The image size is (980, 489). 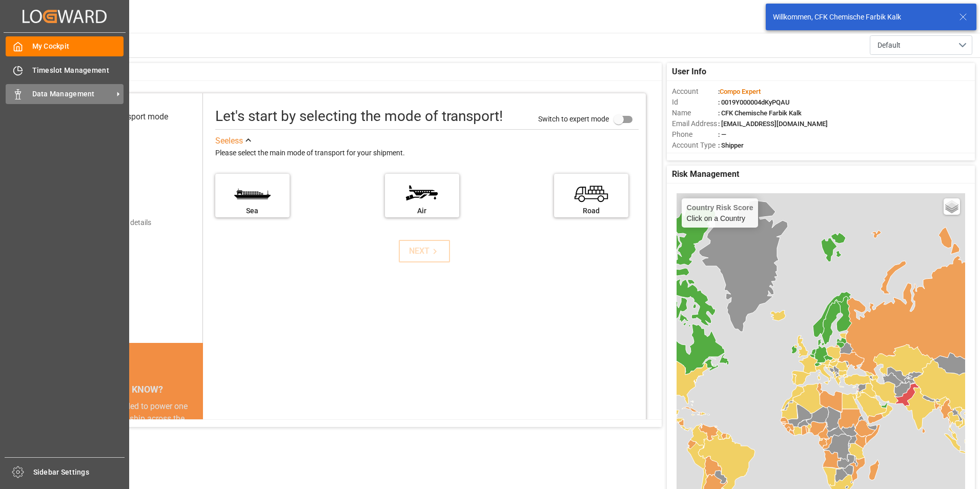 What do you see at coordinates (720, 213) in the screenshot?
I see `div: Click on a Country` at bounding box center [720, 213].